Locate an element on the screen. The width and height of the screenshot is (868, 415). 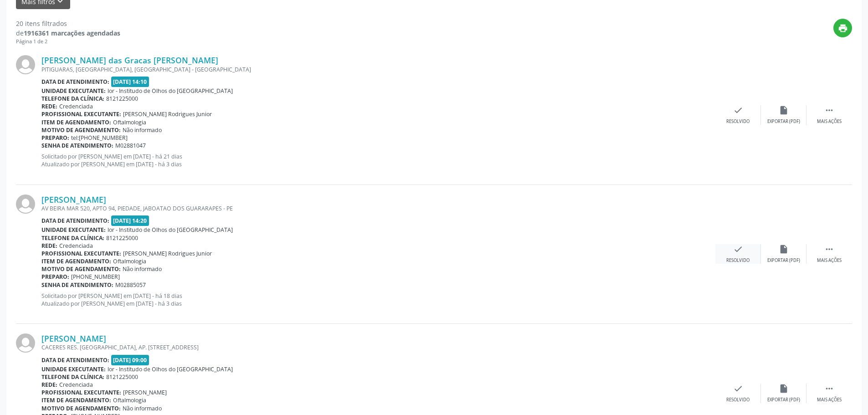
strong: 1916361 marcações agendadas is located at coordinates (72, 33).